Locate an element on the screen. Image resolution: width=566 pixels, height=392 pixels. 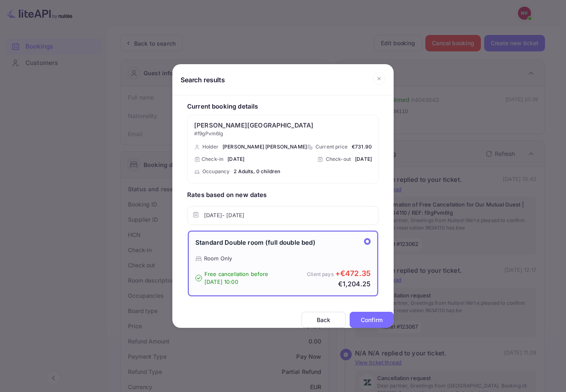
div: Rates based on new dates is located at coordinates (283, 195).